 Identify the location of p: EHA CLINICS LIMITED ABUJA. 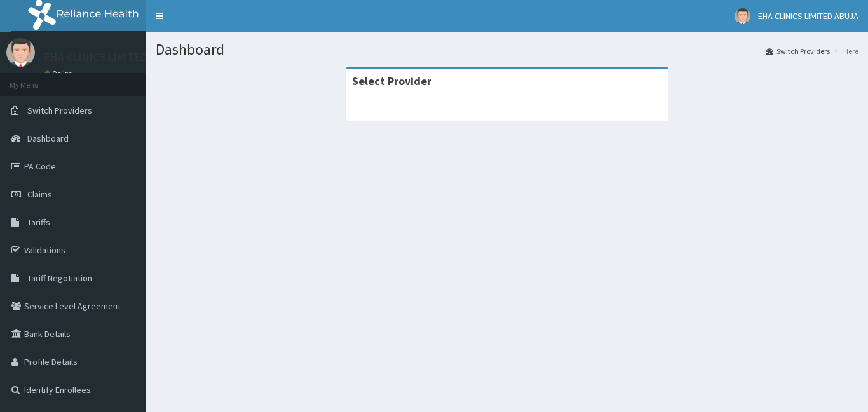
(113, 57).